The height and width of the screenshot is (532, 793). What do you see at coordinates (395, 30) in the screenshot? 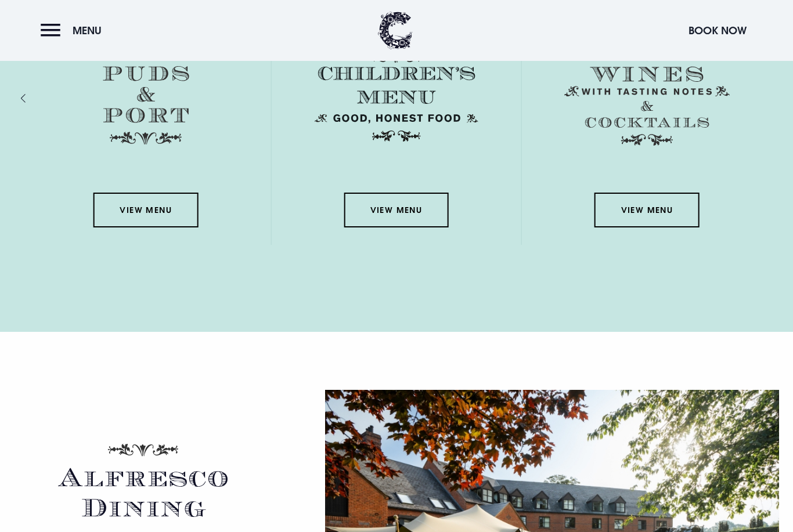
I see `img: Clandeboye Lodge` at bounding box center [395, 30].